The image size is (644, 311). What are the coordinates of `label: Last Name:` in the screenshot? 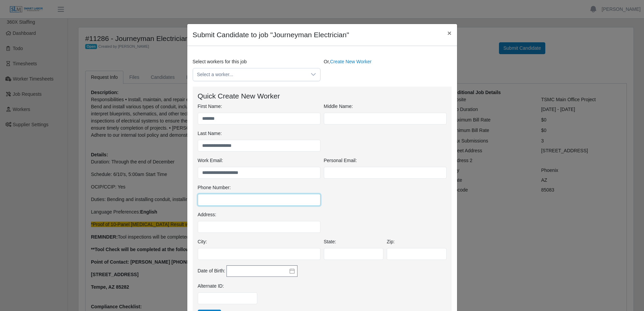 It's located at (210, 133).